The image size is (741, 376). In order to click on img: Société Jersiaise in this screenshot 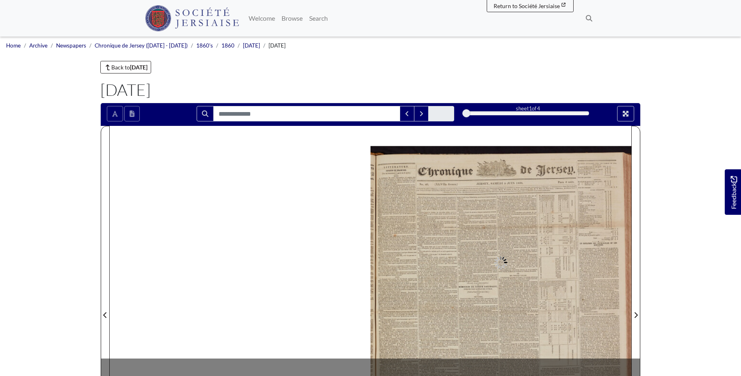, I will do `click(192, 18)`.